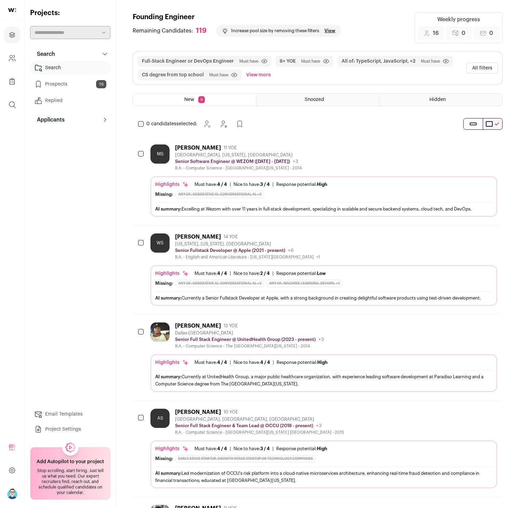 The height and width of the screenshot is (508, 519). Describe the element at coordinates (324, 298) in the screenshot. I see `div: Currently a Senior Fullstack Developer at Apple, with a strong background in creating delightful ...` at that location.